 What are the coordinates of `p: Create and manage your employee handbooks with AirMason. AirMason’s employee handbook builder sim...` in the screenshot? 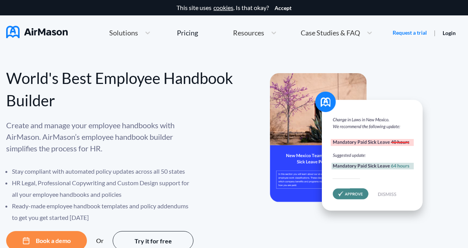 It's located at (100, 136).